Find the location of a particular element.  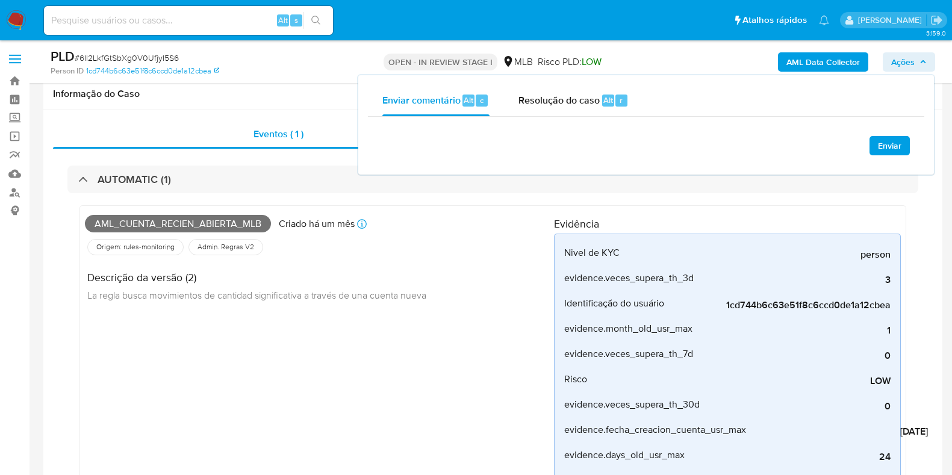

span: Enviar is located at coordinates (889, 146).